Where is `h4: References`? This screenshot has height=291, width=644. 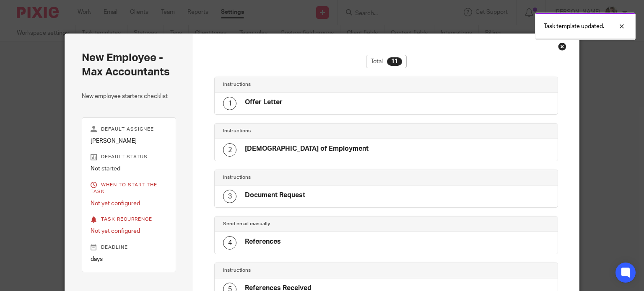 h4: References is located at coordinates (263, 241).